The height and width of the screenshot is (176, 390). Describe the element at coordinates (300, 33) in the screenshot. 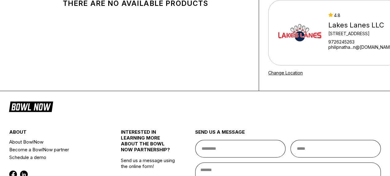

I see `img: Lakes Lanes LLC` at that location.